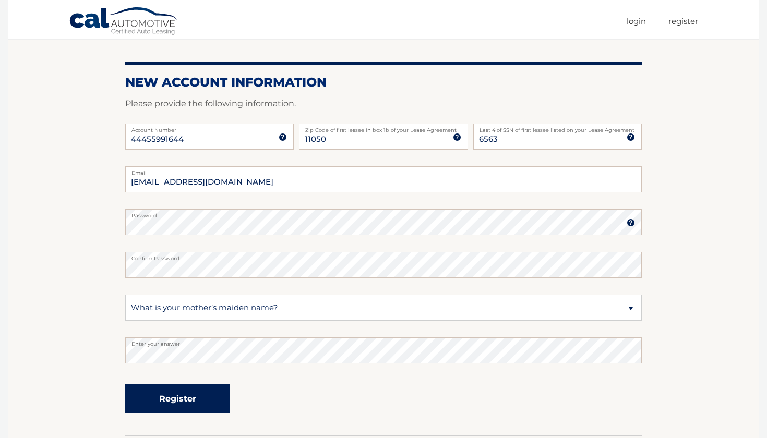 The width and height of the screenshot is (767, 438). I want to click on input: SSN or EIN (last 4 digits only), so click(557, 137).